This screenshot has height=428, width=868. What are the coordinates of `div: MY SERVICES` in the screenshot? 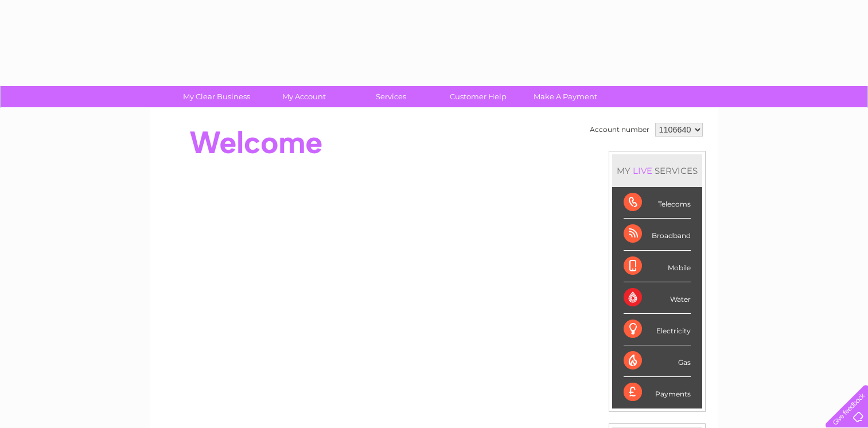 It's located at (657, 171).